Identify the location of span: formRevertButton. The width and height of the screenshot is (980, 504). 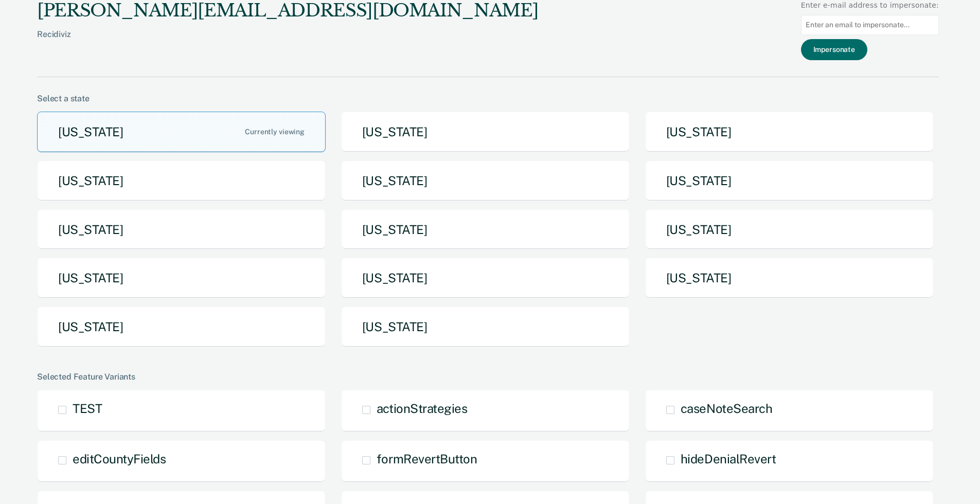
(426, 459).